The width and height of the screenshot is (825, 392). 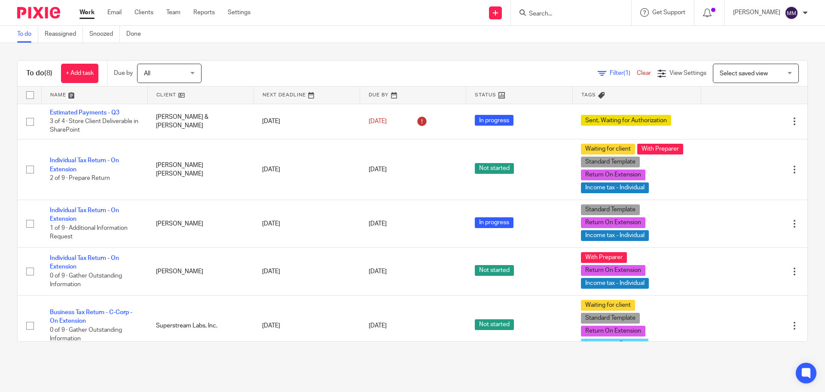 I want to click on span: Select saved view, so click(x=744, y=74).